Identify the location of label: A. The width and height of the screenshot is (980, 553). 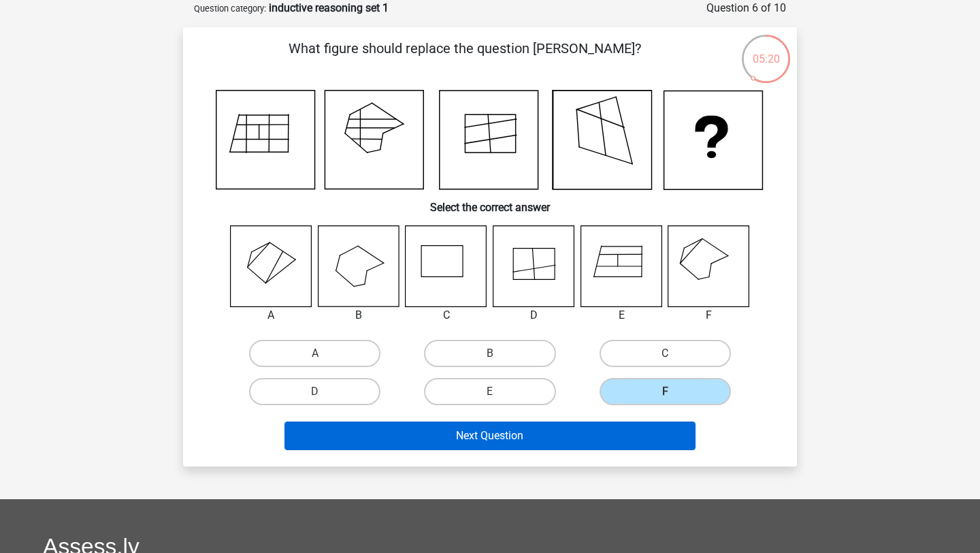
(315, 353).